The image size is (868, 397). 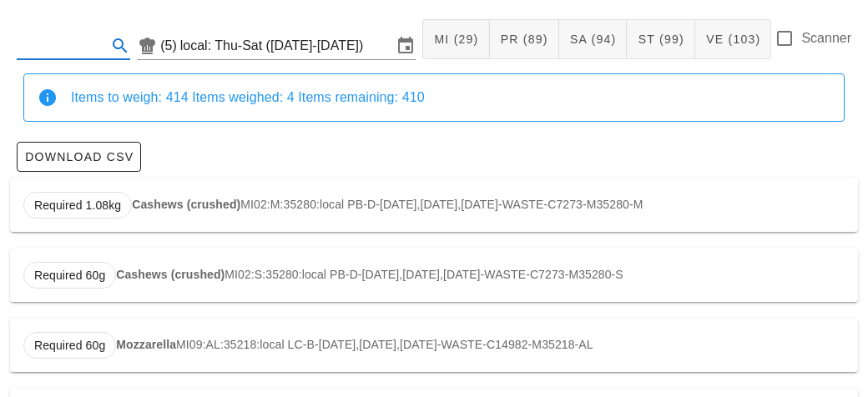 What do you see at coordinates (77, 205) in the screenshot?
I see `span: Required 1.08kg` at bounding box center [77, 205].